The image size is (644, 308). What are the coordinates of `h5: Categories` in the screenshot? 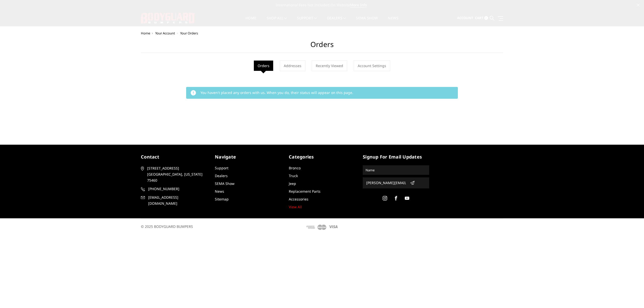 It's located at (322, 157).